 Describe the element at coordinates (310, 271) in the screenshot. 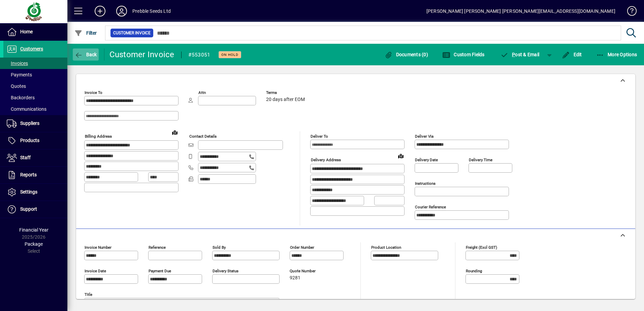

I see `span: Quote number` at that location.